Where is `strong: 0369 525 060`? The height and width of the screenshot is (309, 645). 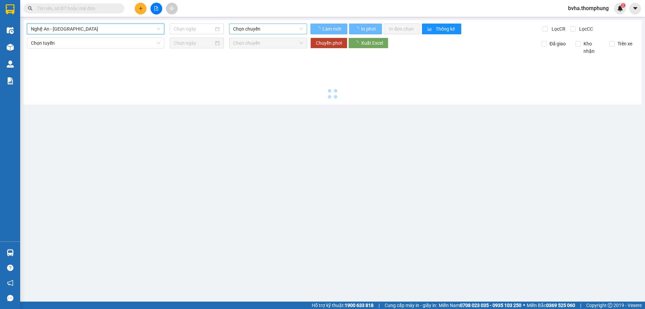
strong: 0369 525 060 is located at coordinates (561, 305).